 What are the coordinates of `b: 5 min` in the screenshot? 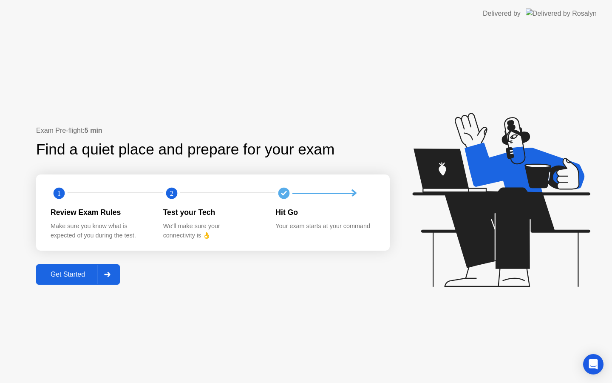 It's located at (94, 130).